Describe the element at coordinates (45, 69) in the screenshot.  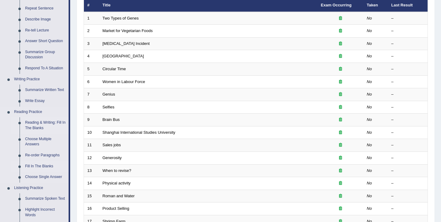
I see `a: Respond To A Situation` at that location.